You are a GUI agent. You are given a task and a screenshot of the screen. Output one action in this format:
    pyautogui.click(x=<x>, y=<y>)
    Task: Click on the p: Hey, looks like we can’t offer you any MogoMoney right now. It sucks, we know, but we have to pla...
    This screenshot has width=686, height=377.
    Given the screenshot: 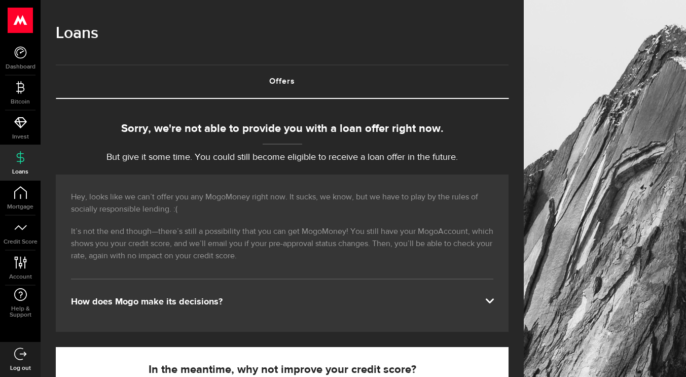 What is the action you would take?
    pyautogui.click(x=282, y=203)
    